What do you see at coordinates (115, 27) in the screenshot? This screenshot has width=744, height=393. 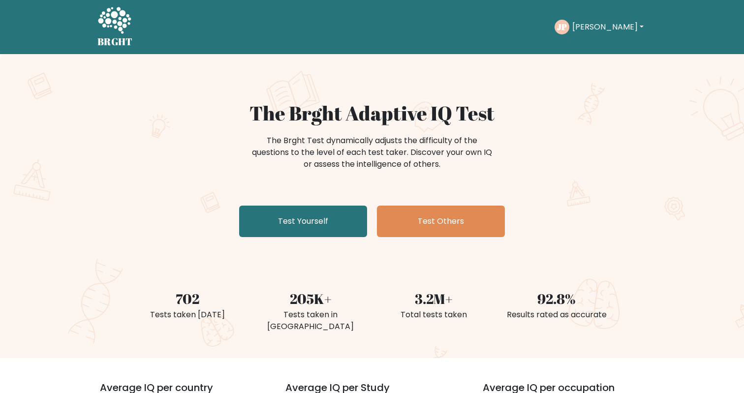 I see `a: BRGHT` at bounding box center [115, 27].